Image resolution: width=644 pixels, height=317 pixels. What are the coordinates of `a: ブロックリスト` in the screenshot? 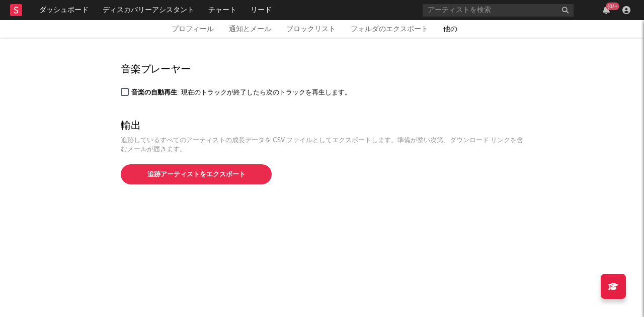 It's located at (311, 29).